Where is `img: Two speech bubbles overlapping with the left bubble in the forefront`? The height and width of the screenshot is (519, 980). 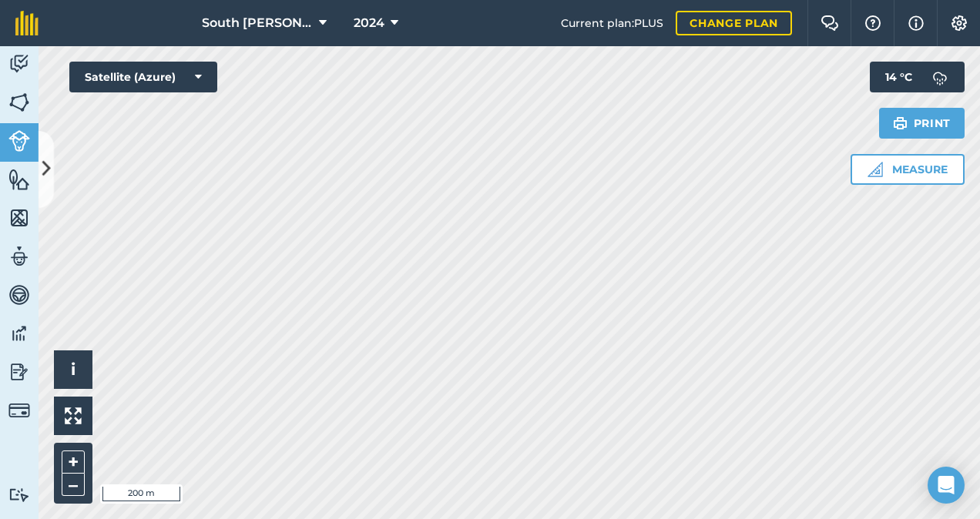
img: Two speech bubbles overlapping with the left bubble in the forefront is located at coordinates (830, 23).